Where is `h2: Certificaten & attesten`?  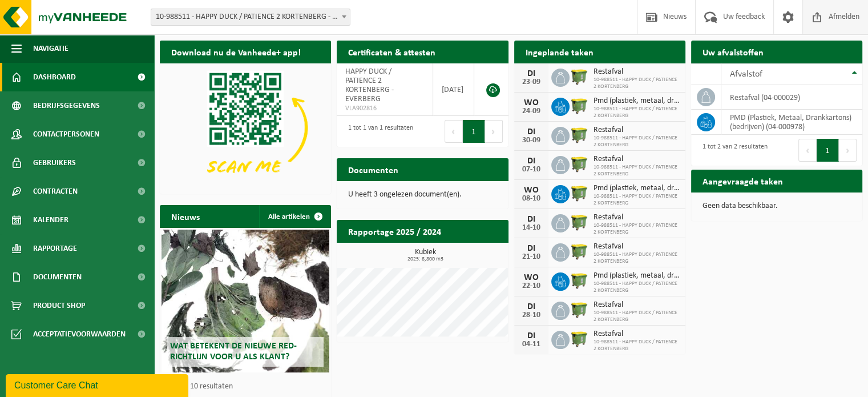 h2: Certificaten & attesten is located at coordinates (392, 51).